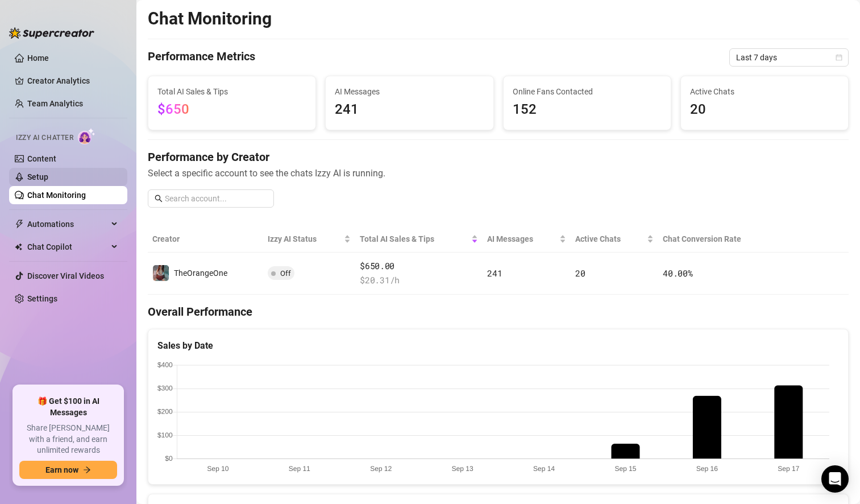 This screenshot has height=504, width=860. I want to click on a: Content, so click(41, 159).